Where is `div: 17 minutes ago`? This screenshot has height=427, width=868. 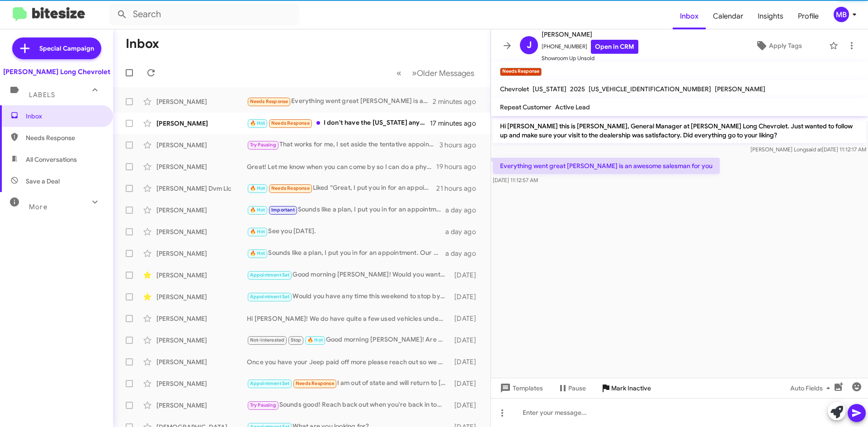 div: 17 minutes ago is located at coordinates (457, 124).